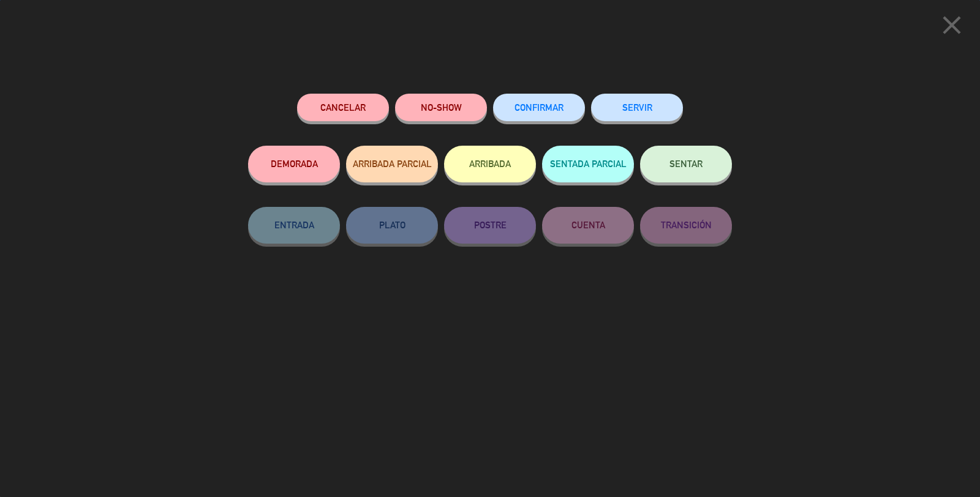  Describe the element at coordinates (392, 164) in the screenshot. I see `button: ARRIBADA PARCIAL` at that location.